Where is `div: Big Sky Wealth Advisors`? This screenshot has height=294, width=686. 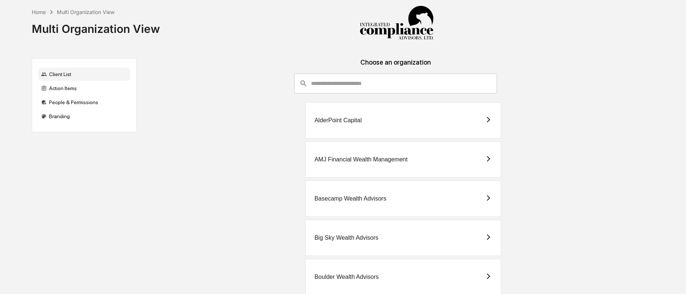 div: Big Sky Wealth Advisors is located at coordinates (346, 238).